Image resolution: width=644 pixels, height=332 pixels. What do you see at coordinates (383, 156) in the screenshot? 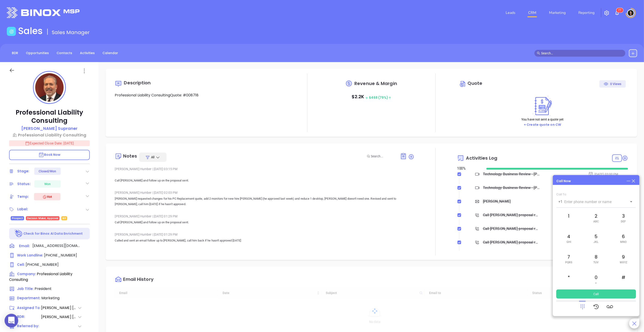
I see `input: Search...` at bounding box center [383, 156].